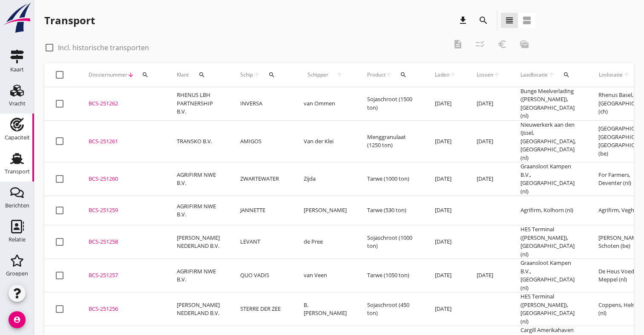  What do you see at coordinates (17, 320) in the screenshot?
I see `i: account_circle` at bounding box center [17, 320].